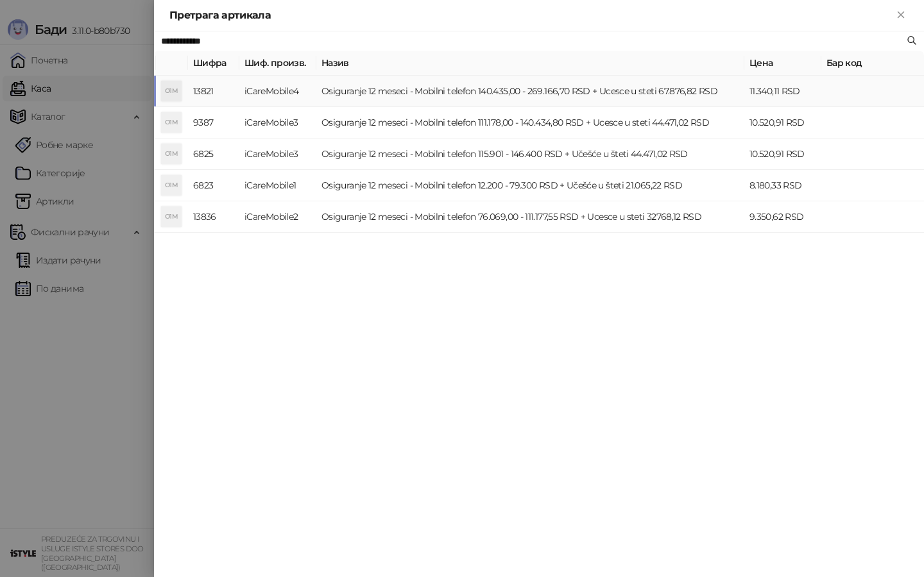 The height and width of the screenshot is (577, 924). What do you see at coordinates (783, 91) in the screenshot?
I see `td: 11.340,11 RSD` at bounding box center [783, 91].